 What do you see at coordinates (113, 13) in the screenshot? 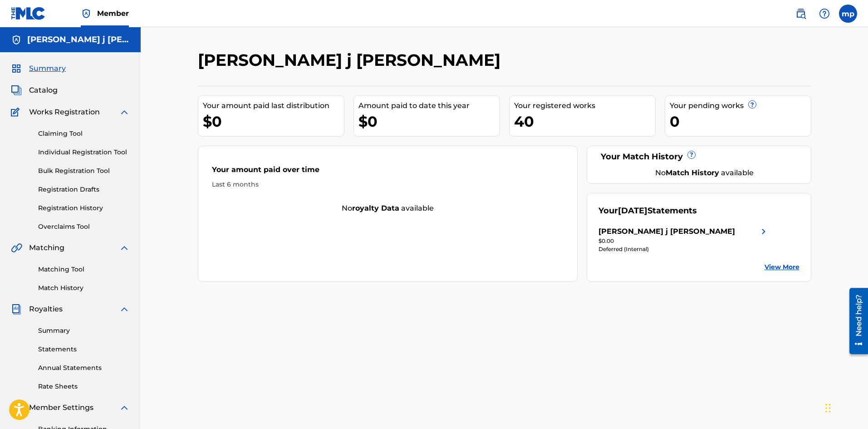
I see `span: Member` at bounding box center [113, 13].